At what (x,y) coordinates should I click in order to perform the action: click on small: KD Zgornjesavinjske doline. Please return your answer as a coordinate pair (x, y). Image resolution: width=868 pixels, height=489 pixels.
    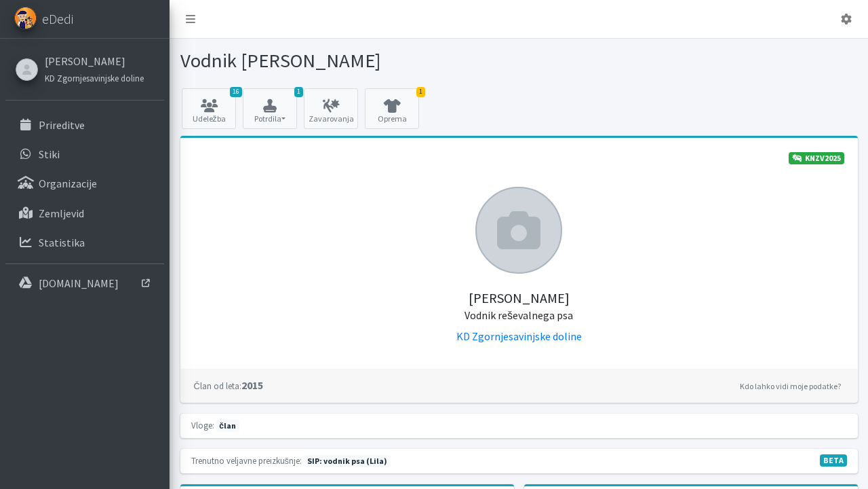
    Looking at the image, I should click on (94, 78).